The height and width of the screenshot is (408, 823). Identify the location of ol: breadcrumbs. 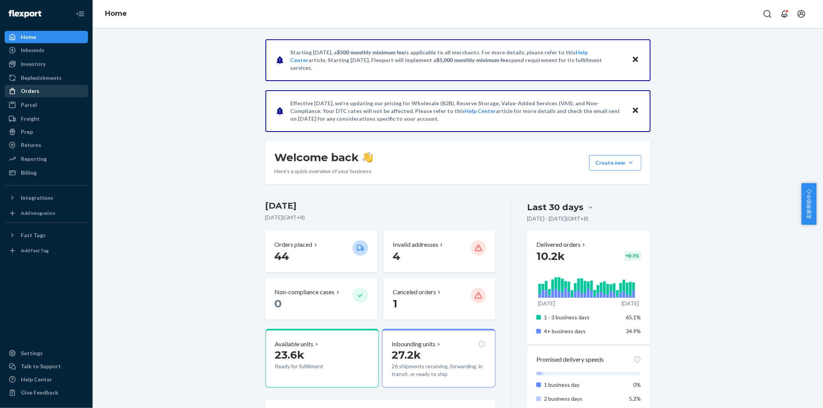
(116, 14).